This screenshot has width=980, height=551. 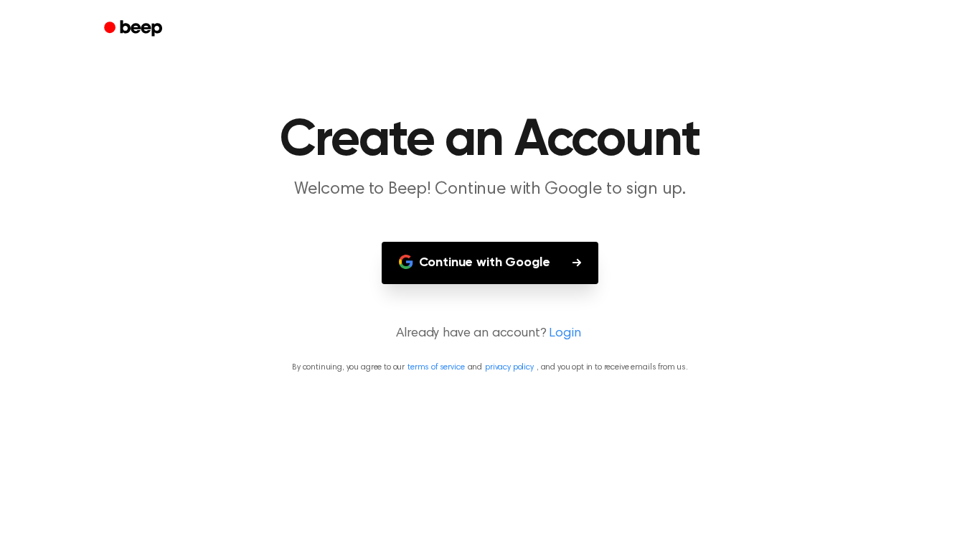 What do you see at coordinates (435, 367) in the screenshot?
I see `a: terms of service` at bounding box center [435, 367].